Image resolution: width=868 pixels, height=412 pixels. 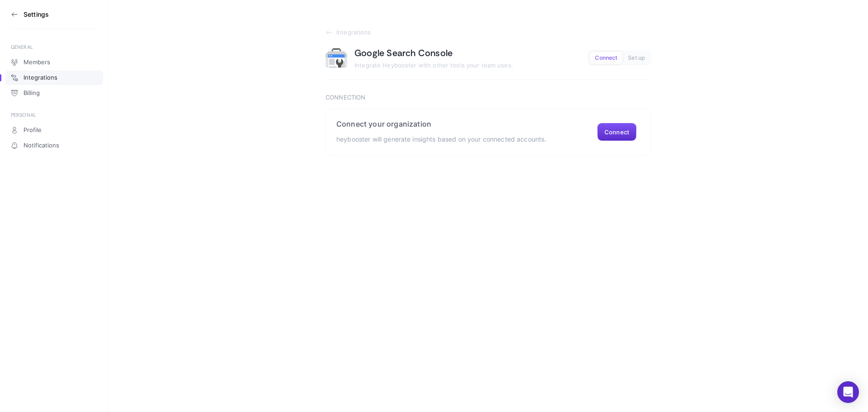 I want to click on span: Notifications, so click(x=41, y=145).